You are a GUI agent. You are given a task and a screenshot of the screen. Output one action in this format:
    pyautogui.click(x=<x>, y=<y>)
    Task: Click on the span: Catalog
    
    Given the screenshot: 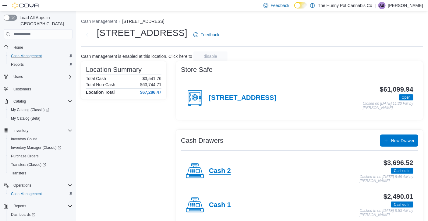 What is the action you would take?
    pyautogui.click(x=20, y=102)
    